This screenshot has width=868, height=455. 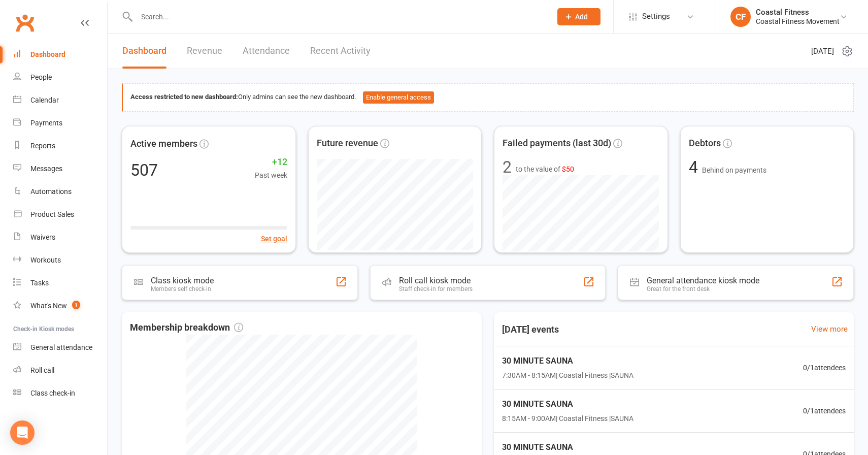 What do you see at coordinates (703, 289) in the screenshot?
I see `div: Great for the front desk` at bounding box center [703, 289].